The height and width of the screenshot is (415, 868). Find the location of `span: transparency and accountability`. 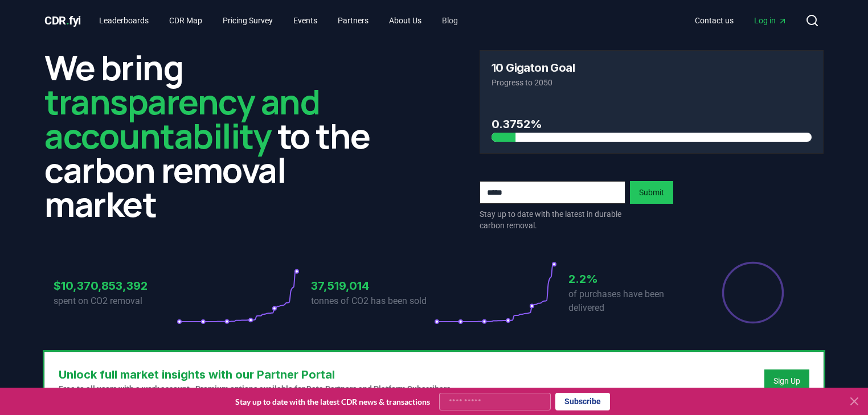

span: transparency and accountability is located at coordinates (181, 118).